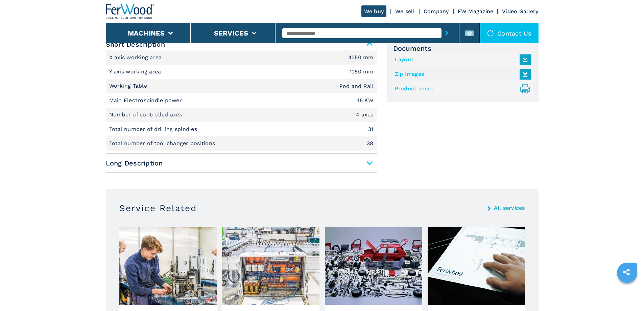  What do you see at coordinates (361, 57) in the screenshot?
I see `em: 4250 mm` at bounding box center [361, 57].